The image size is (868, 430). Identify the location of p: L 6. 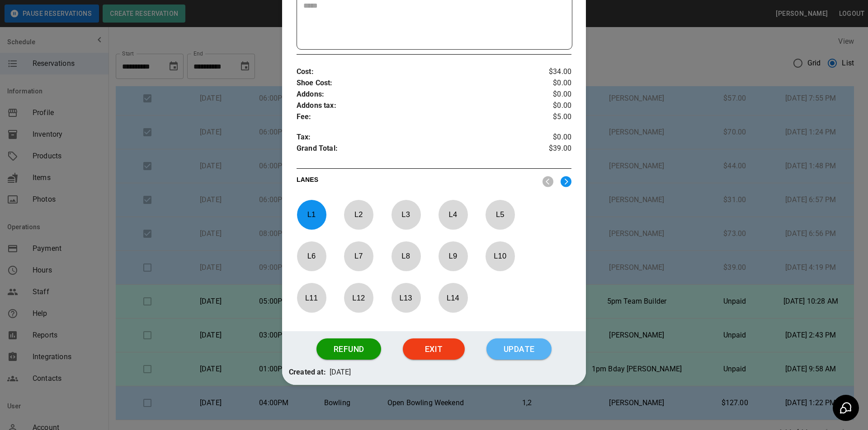
(311, 256).